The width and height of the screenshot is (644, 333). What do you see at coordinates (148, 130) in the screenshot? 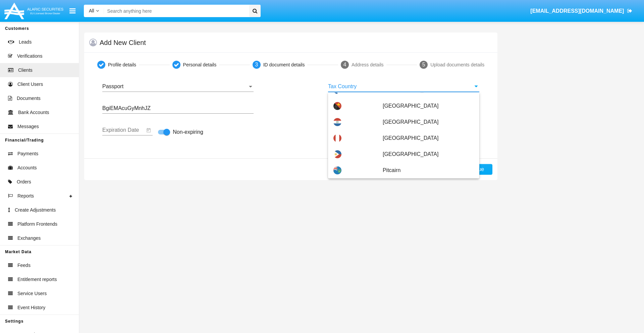
I see `button: Open calendar` at bounding box center [148, 130].